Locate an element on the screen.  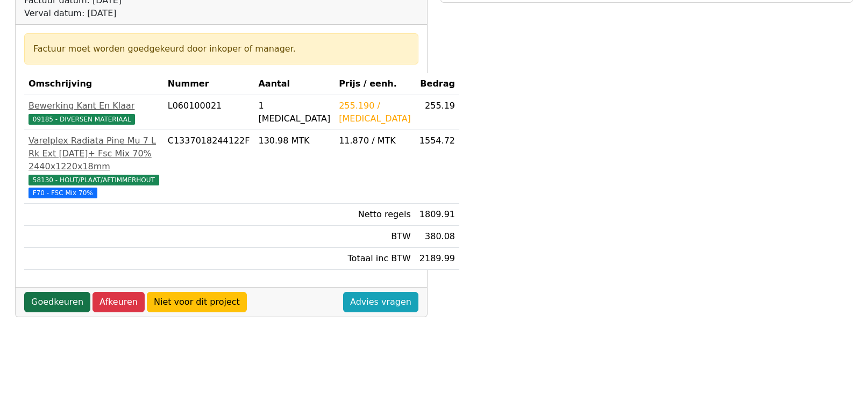
span: F70 - FSC Mix 70% is located at coordinates (63, 193).